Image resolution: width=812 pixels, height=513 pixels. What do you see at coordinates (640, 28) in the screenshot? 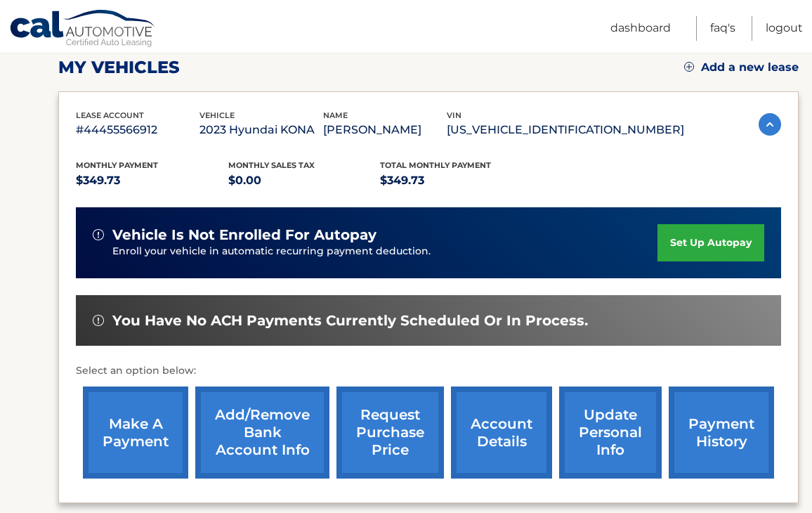
I see `a: Dashboard` at bounding box center [640, 28].